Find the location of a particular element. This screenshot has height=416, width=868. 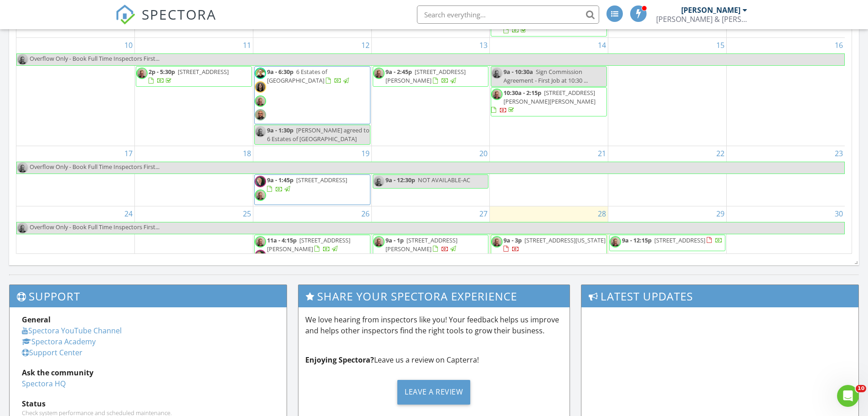

a: Go to August 20, 2025 is located at coordinates (484, 154).